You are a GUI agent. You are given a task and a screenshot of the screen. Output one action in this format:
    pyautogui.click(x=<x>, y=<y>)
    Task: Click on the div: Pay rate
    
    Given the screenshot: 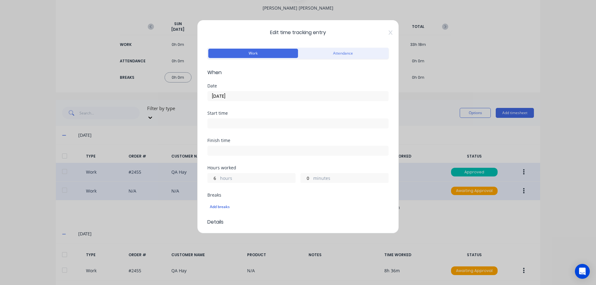 What is the action you would take?
    pyautogui.click(x=298, y=235)
    